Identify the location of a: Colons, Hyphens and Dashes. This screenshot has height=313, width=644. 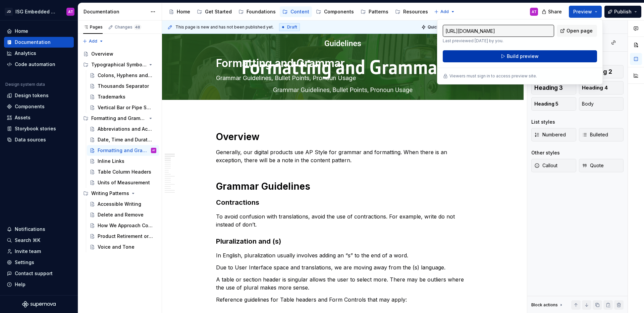
(123, 75).